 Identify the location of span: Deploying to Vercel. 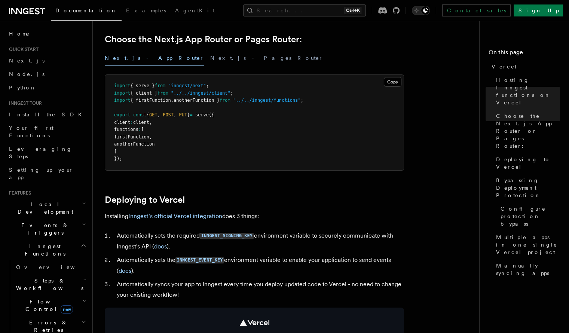
(528, 163).